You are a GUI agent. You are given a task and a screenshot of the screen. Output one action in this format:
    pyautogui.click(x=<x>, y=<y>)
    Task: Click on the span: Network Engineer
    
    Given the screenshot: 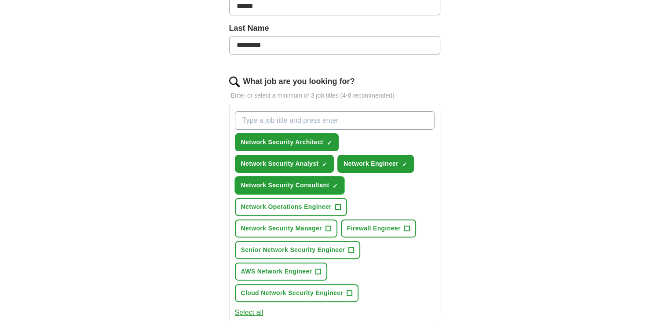 What is the action you would take?
    pyautogui.click(x=371, y=164)
    